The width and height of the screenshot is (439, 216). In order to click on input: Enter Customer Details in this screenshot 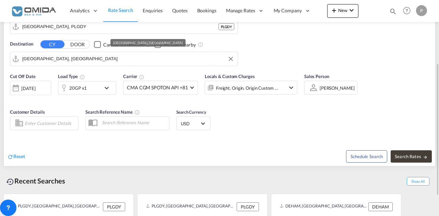, I will do `click(50, 123)`.